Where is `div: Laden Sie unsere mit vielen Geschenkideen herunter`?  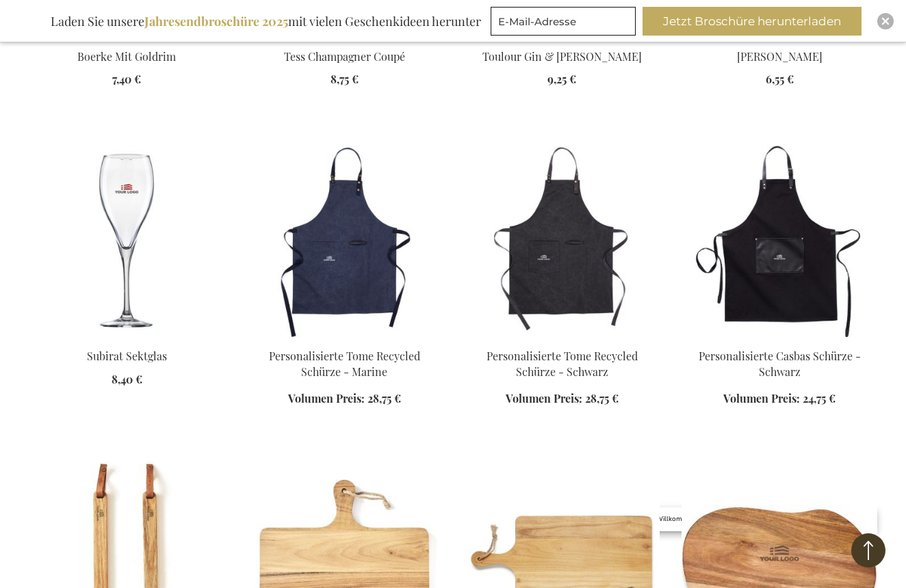 div: Laden Sie unsere mit vielen Geschenkideen herunter is located at coordinates (266, 21).